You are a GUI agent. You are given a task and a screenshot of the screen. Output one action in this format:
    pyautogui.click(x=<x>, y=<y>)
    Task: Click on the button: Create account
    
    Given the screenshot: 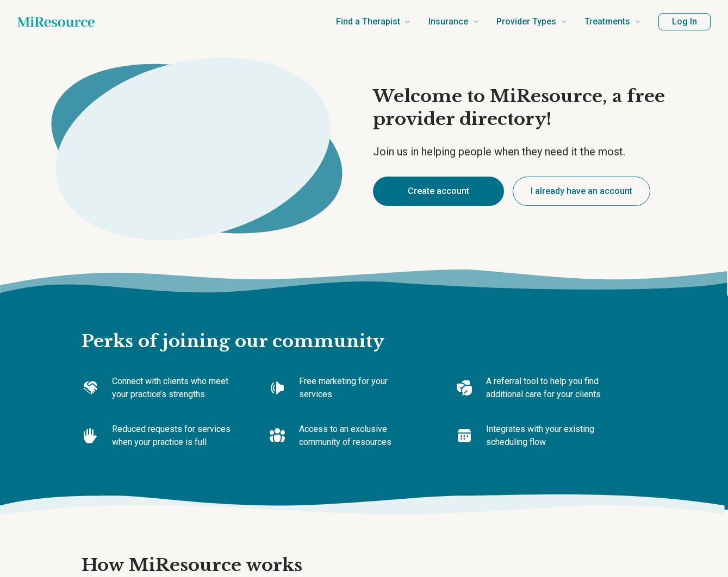 What is the action you would take?
    pyautogui.click(x=438, y=191)
    